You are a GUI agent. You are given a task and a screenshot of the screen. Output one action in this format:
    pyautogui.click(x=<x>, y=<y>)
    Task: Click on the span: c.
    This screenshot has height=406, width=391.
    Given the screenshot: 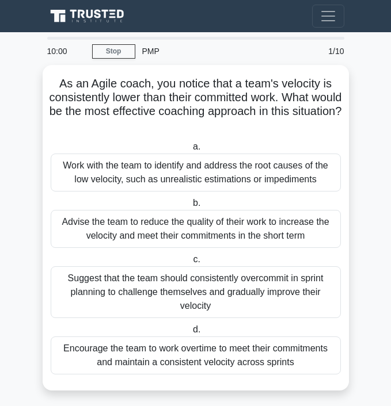 What is the action you would take?
    pyautogui.click(x=197, y=259)
    